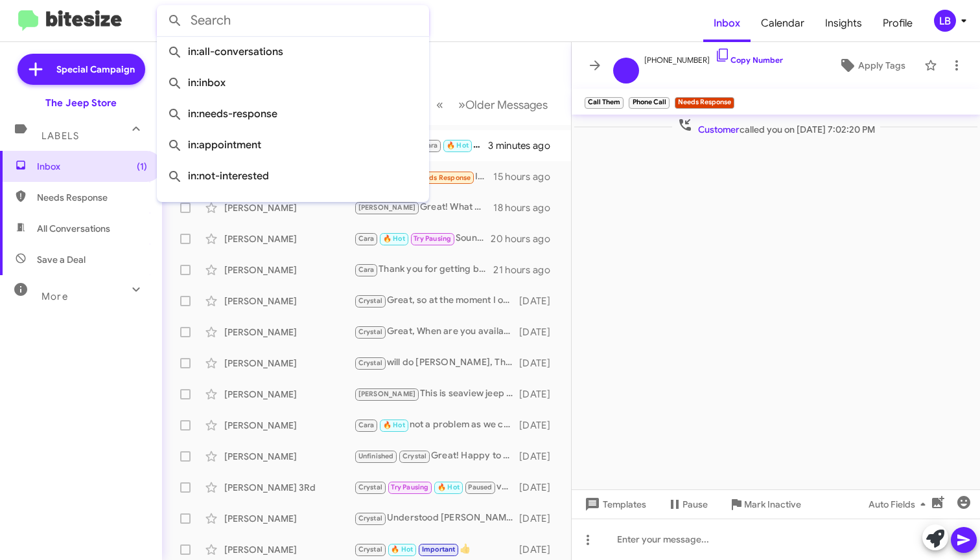 Image resolution: width=980 pixels, height=560 pixels. I want to click on small: Call Them, so click(604, 103).